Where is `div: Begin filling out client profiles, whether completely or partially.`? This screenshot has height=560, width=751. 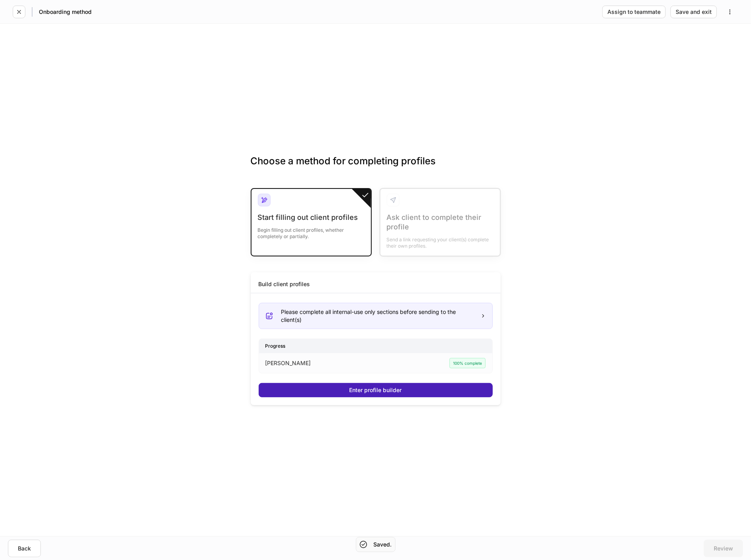 div: Begin filling out client profiles, whether completely or partially. is located at coordinates (311, 231).